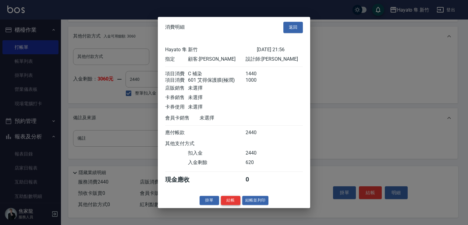 This screenshot has height=225, width=468. Describe the element at coordinates (217, 162) in the screenshot. I see `div: 入金剩餘` at that location.